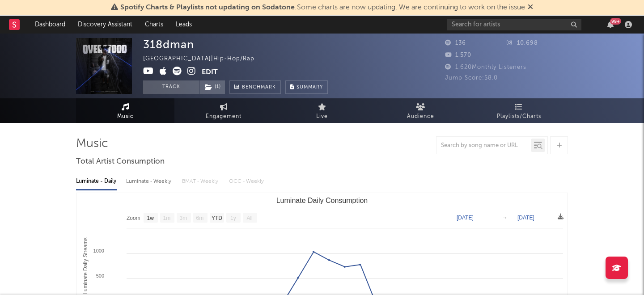  I want to click on a: Live, so click(322, 110).